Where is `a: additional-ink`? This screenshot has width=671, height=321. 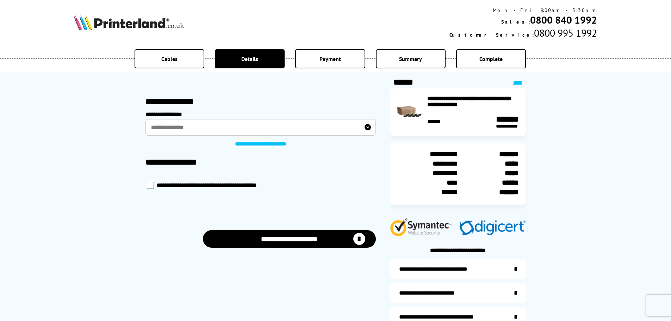
a: additional-ink is located at coordinates (458, 269).